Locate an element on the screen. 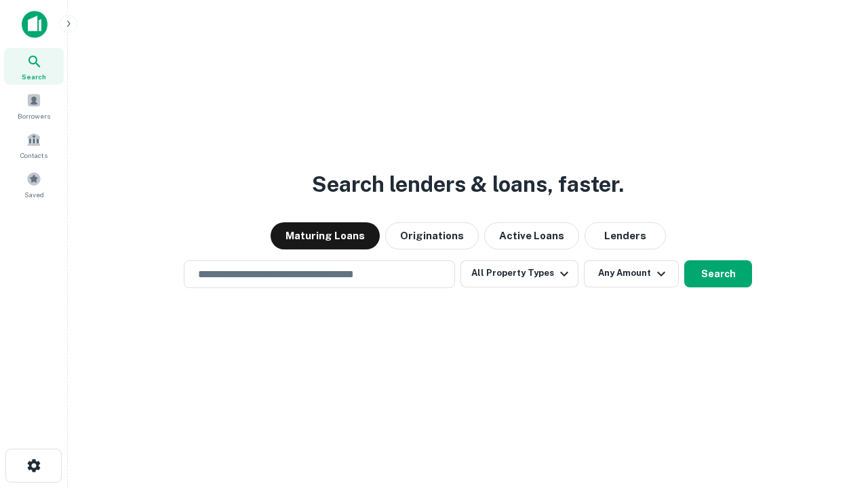 This screenshot has height=488, width=868. span: Contacts is located at coordinates (34, 155).